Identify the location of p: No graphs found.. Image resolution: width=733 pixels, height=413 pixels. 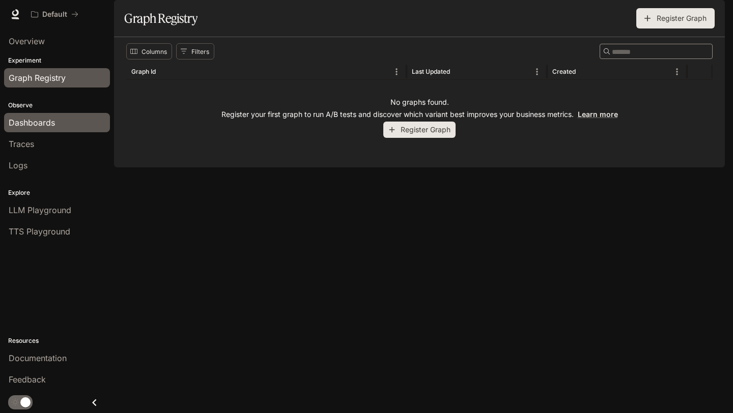
(419, 102).